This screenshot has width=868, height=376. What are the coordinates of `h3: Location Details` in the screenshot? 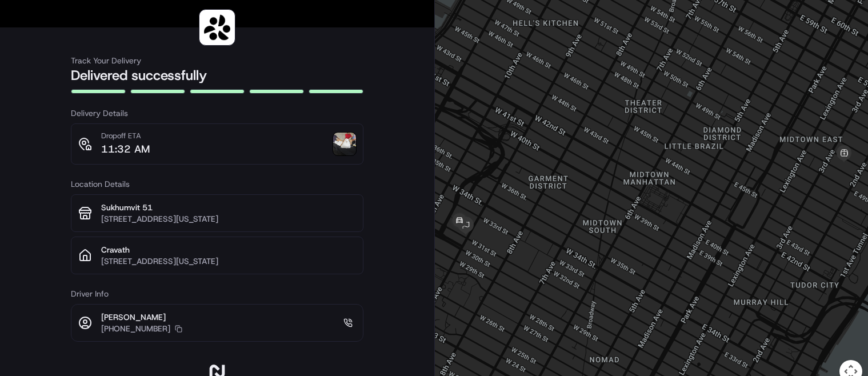 It's located at (217, 184).